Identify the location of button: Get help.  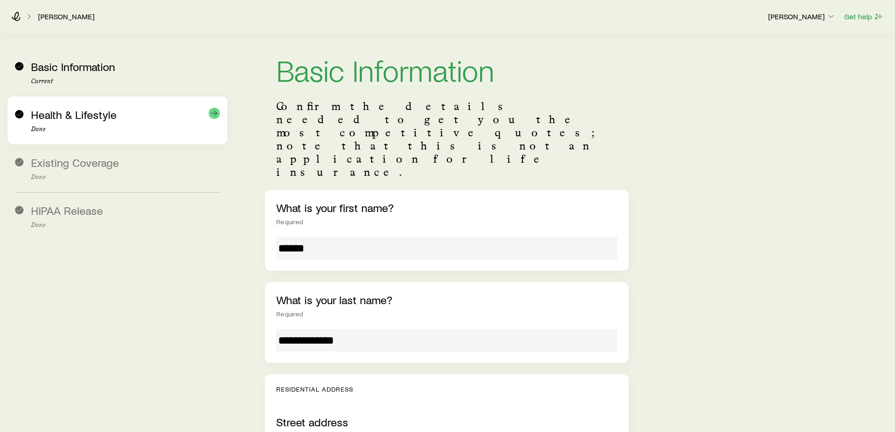
(863, 16).